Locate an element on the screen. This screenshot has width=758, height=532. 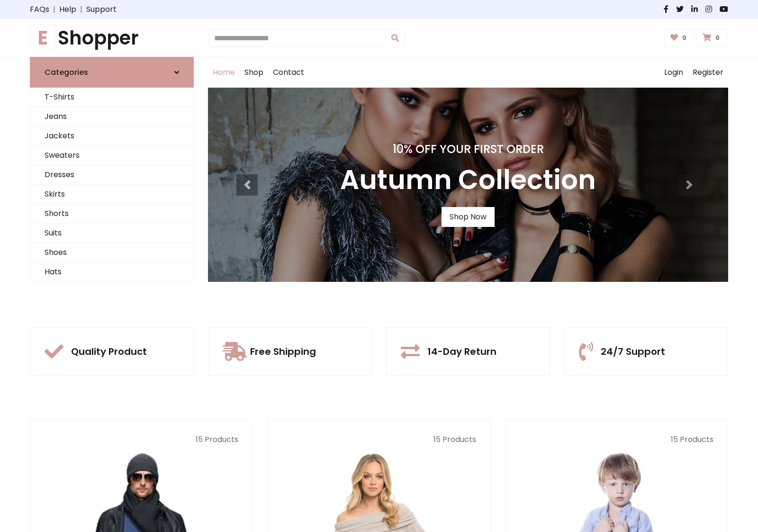
h6: Categories is located at coordinates (66, 72).